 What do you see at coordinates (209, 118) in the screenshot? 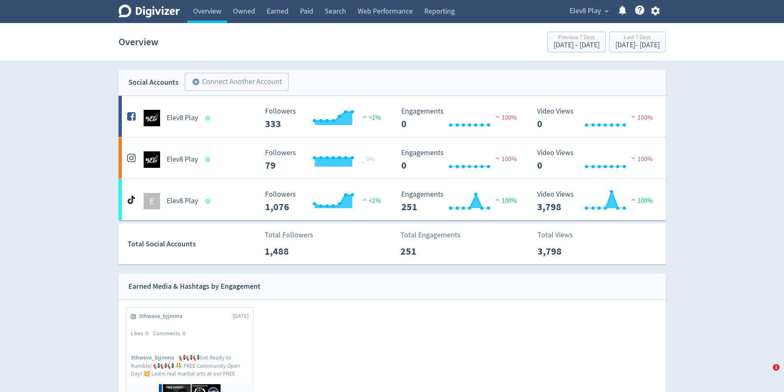
I see `span: Data last synced: 10 Sep 2025, 1:02am (AEST)` at bounding box center [209, 118].